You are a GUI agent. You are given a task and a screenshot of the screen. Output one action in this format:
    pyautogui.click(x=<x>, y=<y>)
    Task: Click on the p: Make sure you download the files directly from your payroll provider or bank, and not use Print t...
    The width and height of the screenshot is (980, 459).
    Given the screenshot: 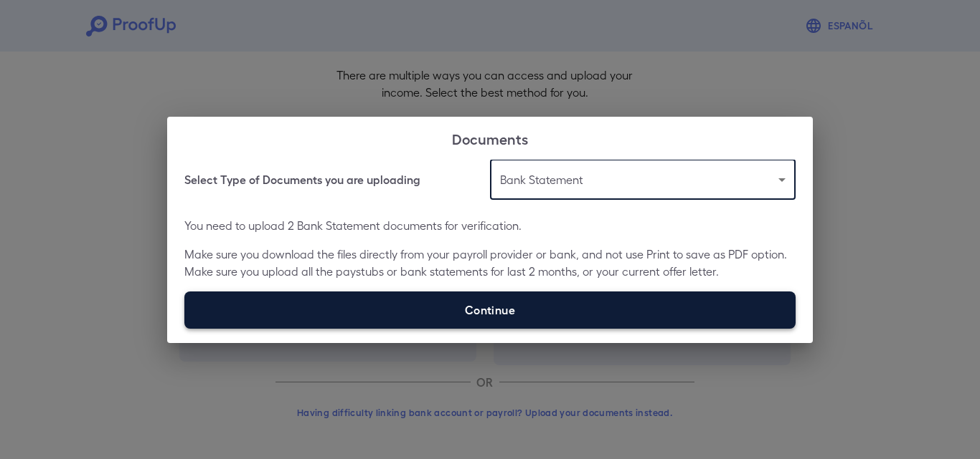 What is the action you would take?
    pyautogui.click(x=490, y=263)
    